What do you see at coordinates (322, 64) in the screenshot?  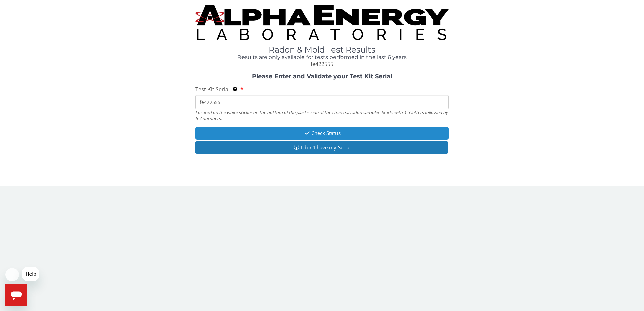 I see `span: fe422555` at bounding box center [322, 64].